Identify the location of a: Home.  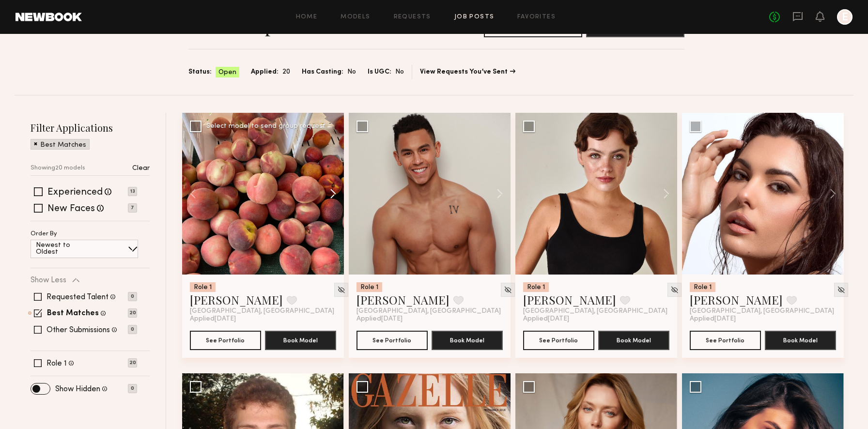
(306, 17).